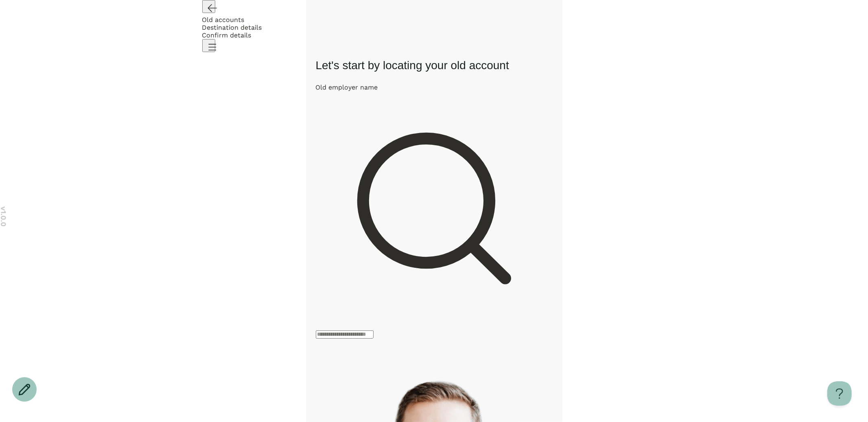  What do you see at coordinates (223, 19) in the screenshot?
I see `span: Old accounts` at bounding box center [223, 19].